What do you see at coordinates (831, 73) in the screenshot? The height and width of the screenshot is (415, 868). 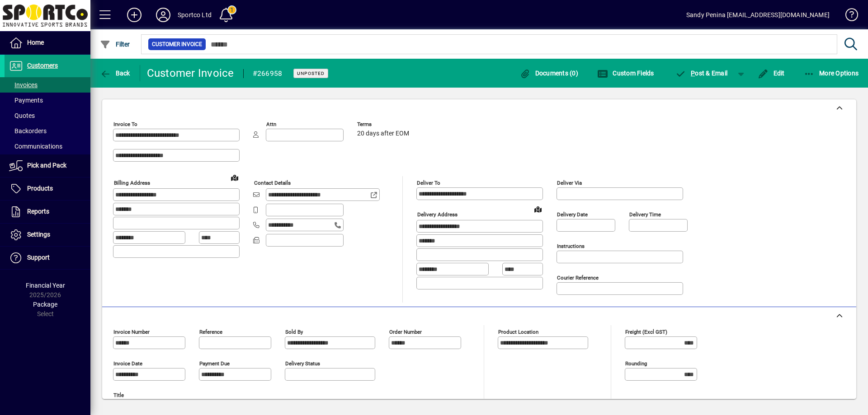 I see `button: More Options` at bounding box center [831, 73].